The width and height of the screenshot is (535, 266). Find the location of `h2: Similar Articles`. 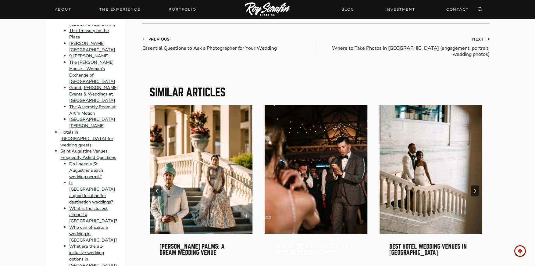

h2: Similar Articles is located at coordinates (316, 92).